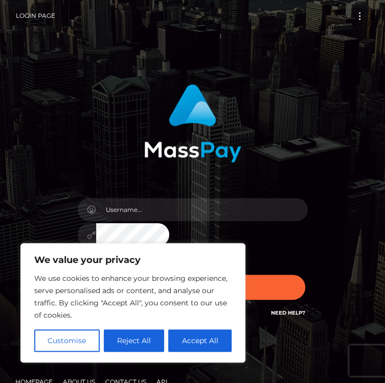 The image size is (385, 383). Describe the element at coordinates (35, 16) in the screenshot. I see `a: Login Page` at that location.